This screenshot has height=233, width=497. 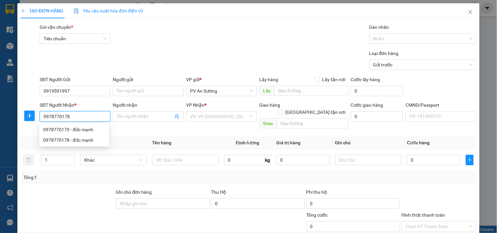 I want to click on label: Loại đơn hàng, so click(x=384, y=53).